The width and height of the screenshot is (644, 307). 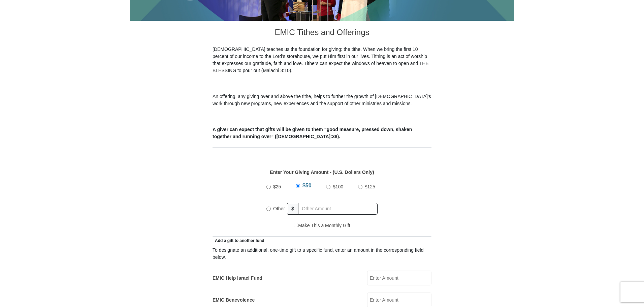 I want to click on span: $50, so click(x=307, y=185).